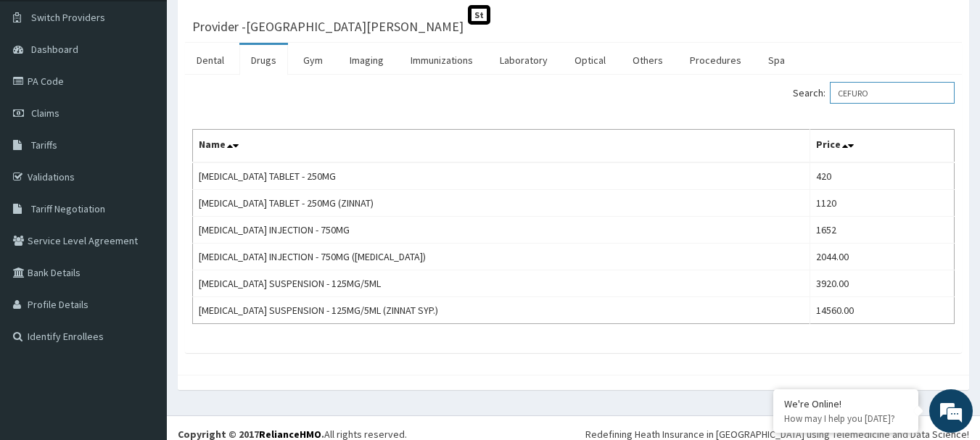  I want to click on p: How may I help you today?, so click(845, 418).